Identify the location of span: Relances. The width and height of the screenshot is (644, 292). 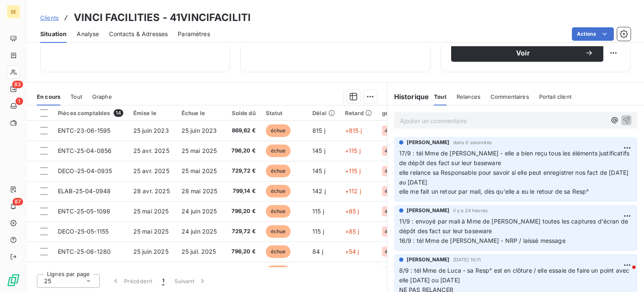
(468, 96).